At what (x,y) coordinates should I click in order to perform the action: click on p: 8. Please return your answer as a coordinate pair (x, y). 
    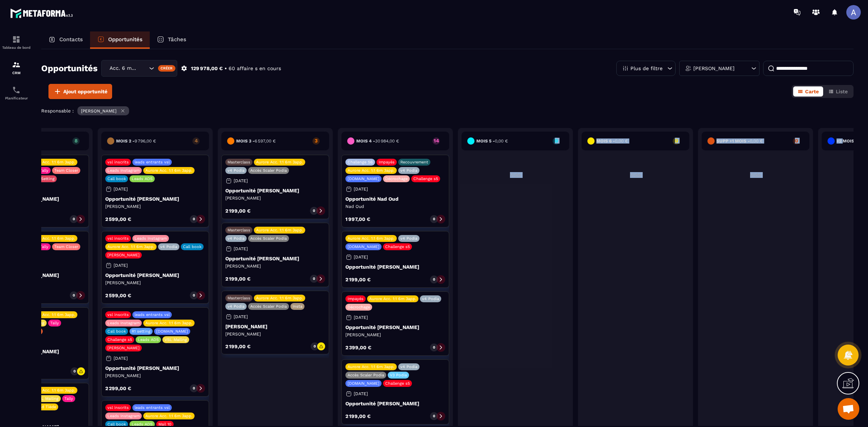
    Looking at the image, I should click on (76, 141).